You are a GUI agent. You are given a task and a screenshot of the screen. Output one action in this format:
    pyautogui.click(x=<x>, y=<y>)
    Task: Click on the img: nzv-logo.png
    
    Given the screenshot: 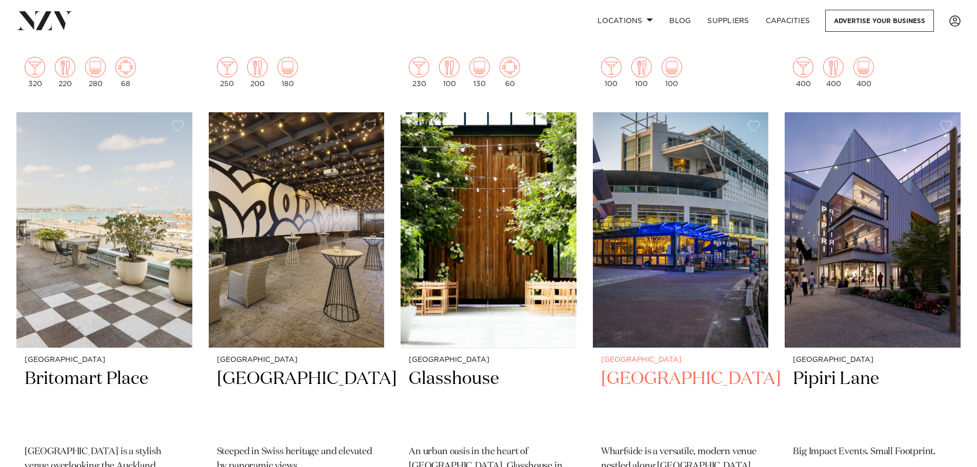 What is the action you would take?
    pyautogui.click(x=44, y=21)
    